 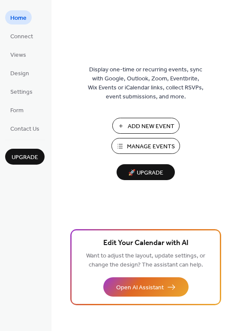 I want to click on span: Connect, so click(x=21, y=37).